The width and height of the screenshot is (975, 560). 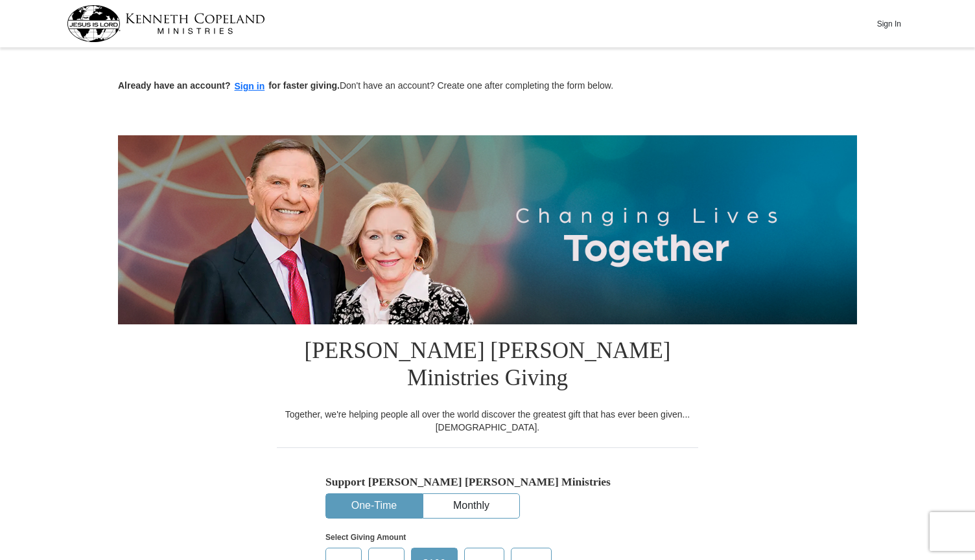 What do you see at coordinates (166, 23) in the screenshot?
I see `img: kcm-header-logo.svg` at bounding box center [166, 23].